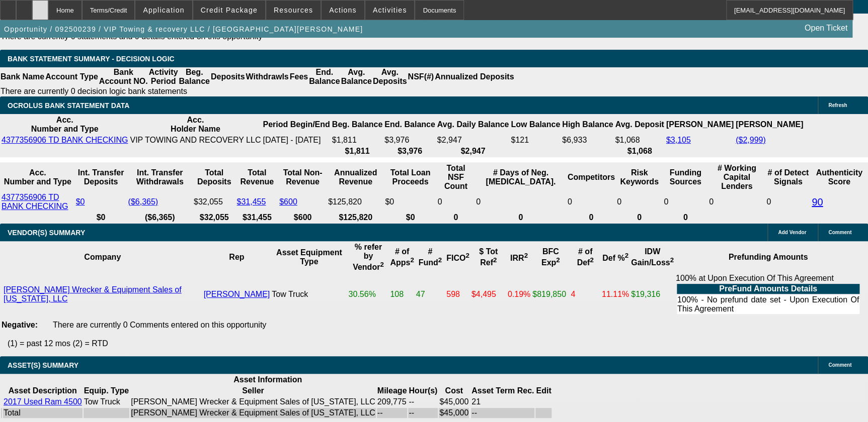 This screenshot has height=422, width=868. I want to click on th: $125,820, so click(355, 218).